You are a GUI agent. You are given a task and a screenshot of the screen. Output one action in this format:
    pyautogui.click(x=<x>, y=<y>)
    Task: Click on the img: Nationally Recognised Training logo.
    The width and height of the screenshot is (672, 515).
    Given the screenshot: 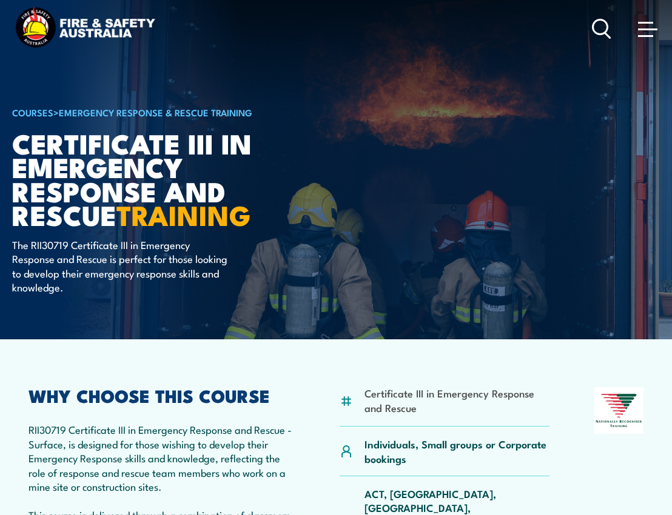 What is the action you would take?
    pyautogui.click(x=619, y=411)
    